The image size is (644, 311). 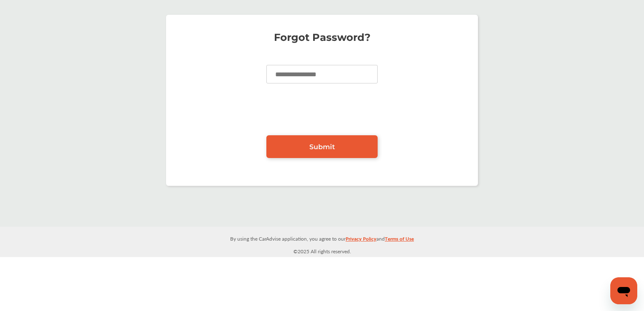 What do you see at coordinates (361, 240) in the screenshot?
I see `a: Privacy Policy` at bounding box center [361, 240].